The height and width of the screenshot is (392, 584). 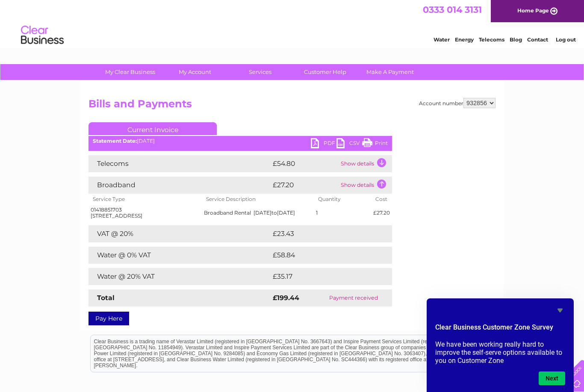 I want to click on td: Broadband, so click(x=179, y=185).